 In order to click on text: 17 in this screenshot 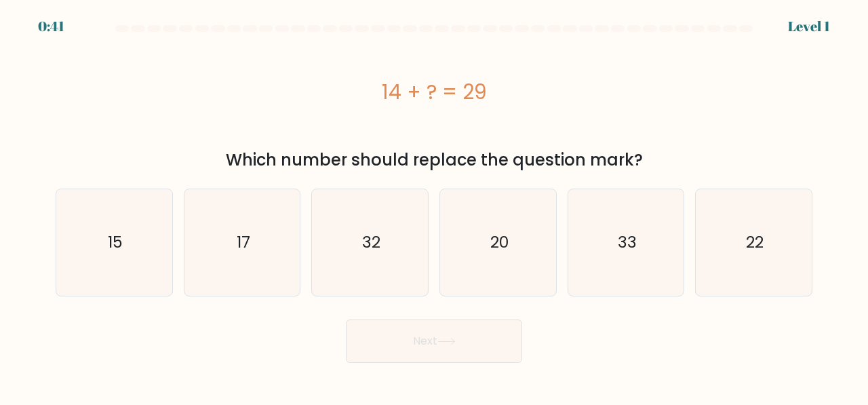, I will do `click(243, 242)`.